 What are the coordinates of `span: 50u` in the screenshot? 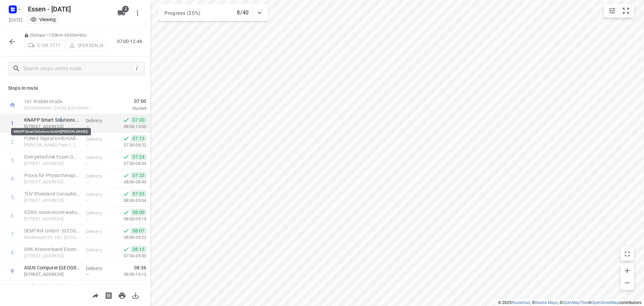 It's located at (82, 35).